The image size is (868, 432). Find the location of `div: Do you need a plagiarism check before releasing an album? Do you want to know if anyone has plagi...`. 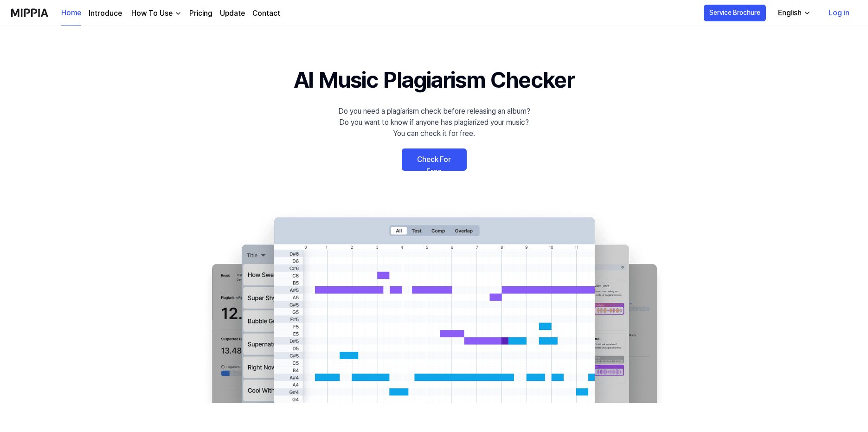

div: Do you need a plagiarism check before releasing an album? Do you want to know if anyone has plagi... is located at coordinates (434, 123).